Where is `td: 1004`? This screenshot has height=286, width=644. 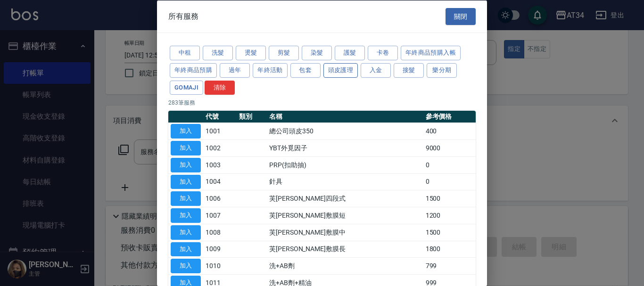 td: 1004 is located at coordinates (220, 182).